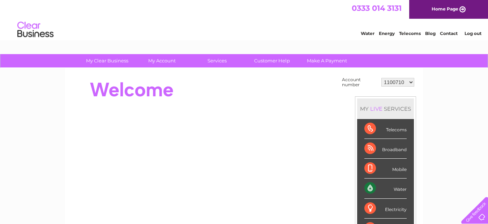  I want to click on a: Services, so click(217, 61).